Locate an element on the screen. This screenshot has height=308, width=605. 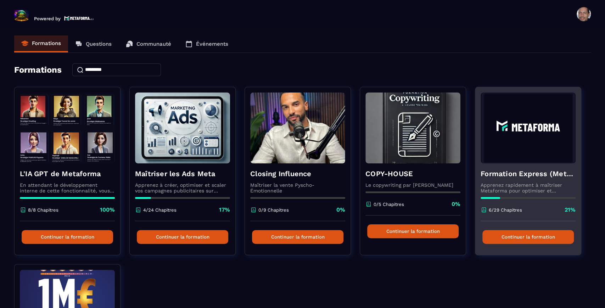
p: Questions is located at coordinates (98, 44).